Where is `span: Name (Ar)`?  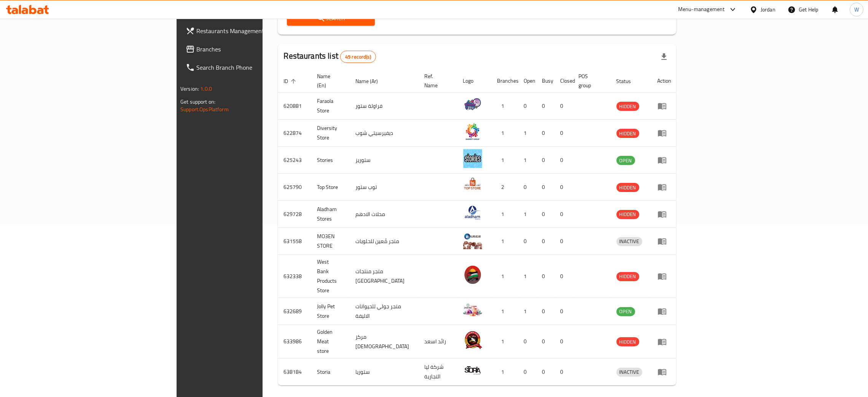 span: Name (Ar) is located at coordinates (372, 81).